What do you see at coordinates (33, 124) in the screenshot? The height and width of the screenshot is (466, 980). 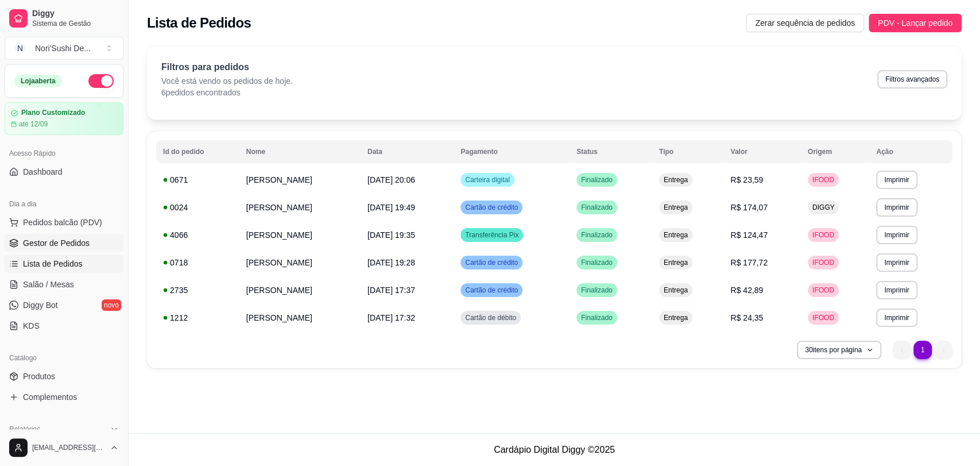 I see `article: até 12/09` at bounding box center [33, 124].